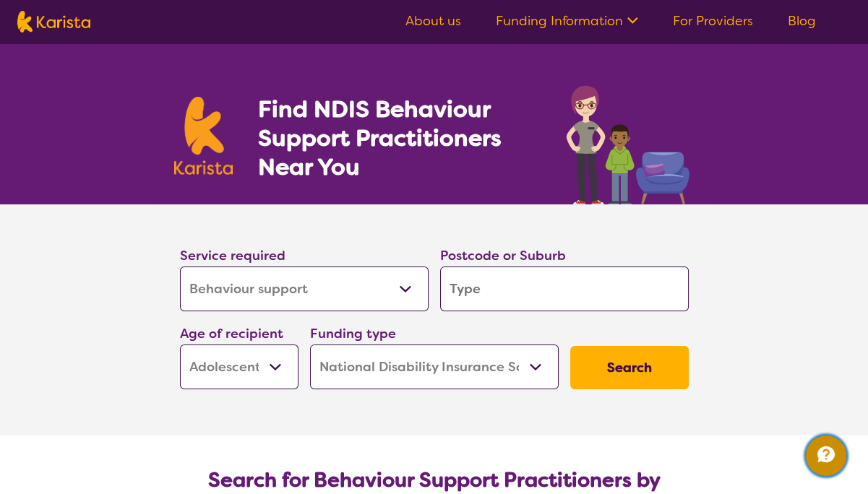 This screenshot has height=494, width=868. Describe the element at coordinates (353, 334) in the screenshot. I see `label: Funding type` at that location.